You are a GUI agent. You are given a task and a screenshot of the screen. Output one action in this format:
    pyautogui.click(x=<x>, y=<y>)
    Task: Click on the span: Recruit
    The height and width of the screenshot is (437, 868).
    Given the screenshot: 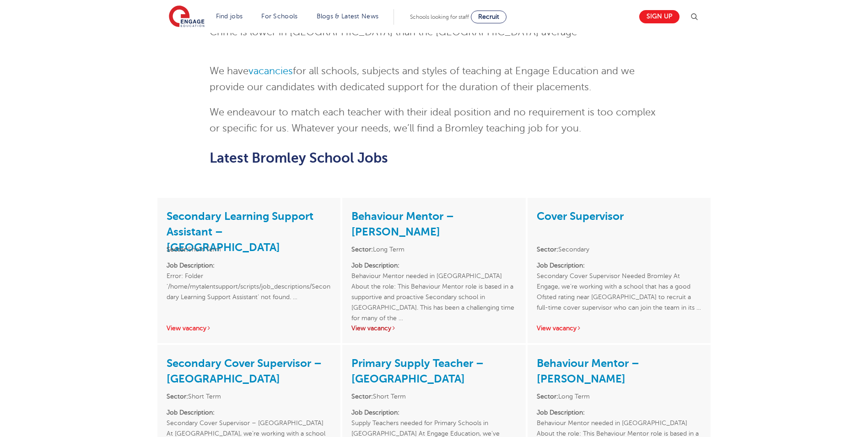 What is the action you would take?
    pyautogui.click(x=489, y=17)
    